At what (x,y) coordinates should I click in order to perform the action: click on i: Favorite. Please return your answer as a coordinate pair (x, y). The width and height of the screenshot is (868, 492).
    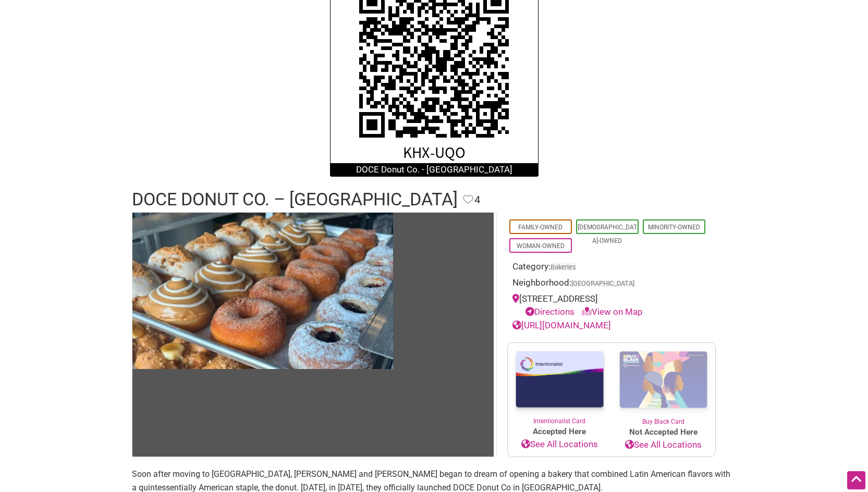
    Looking at the image, I should click on (468, 200).